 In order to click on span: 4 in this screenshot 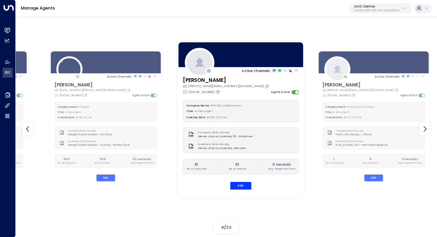, I will do `click(222, 227)`.